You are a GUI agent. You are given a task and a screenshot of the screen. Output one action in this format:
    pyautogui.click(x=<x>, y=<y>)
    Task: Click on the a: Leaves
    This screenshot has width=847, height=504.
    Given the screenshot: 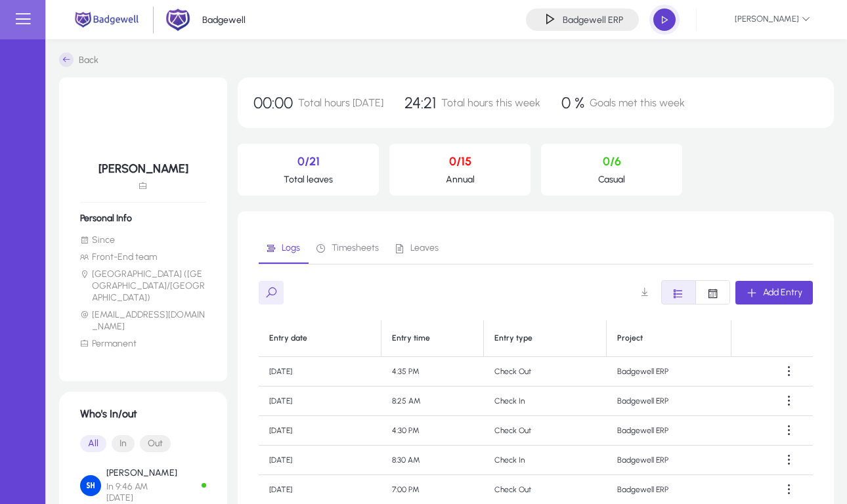 What is the action you would take?
    pyautogui.click(x=417, y=248)
    